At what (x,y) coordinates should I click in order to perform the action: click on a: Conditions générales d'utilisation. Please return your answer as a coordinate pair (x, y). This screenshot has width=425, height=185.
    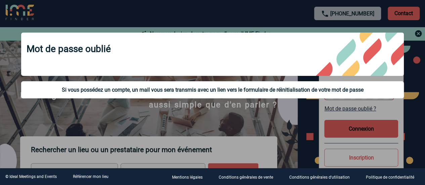
    Looking at the image, I should click on (322, 177).